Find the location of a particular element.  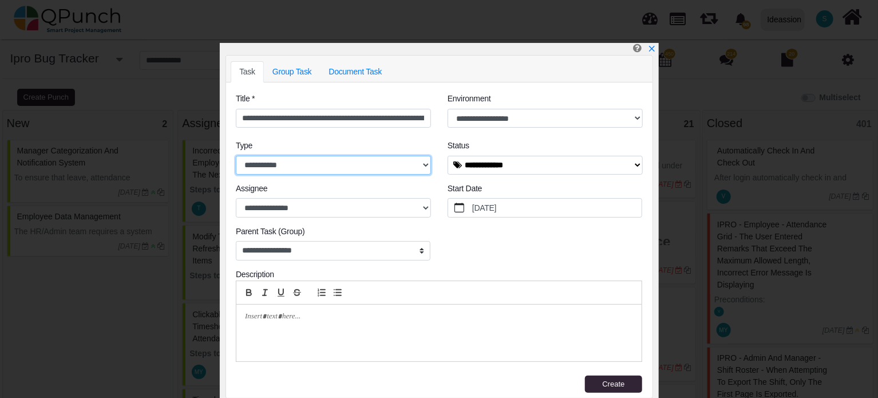

button: calendar is located at coordinates (459, 208).